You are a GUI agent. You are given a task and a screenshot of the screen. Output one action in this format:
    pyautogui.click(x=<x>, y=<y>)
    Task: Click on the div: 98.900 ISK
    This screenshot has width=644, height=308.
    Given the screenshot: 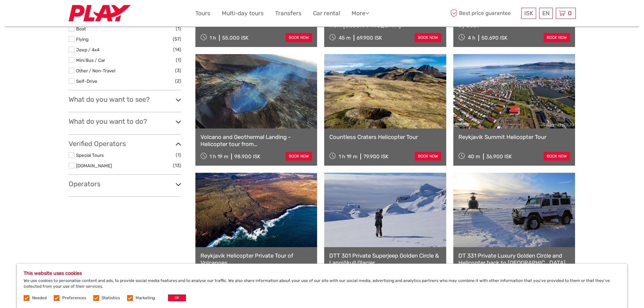 What is the action you would take?
    pyautogui.click(x=247, y=157)
    